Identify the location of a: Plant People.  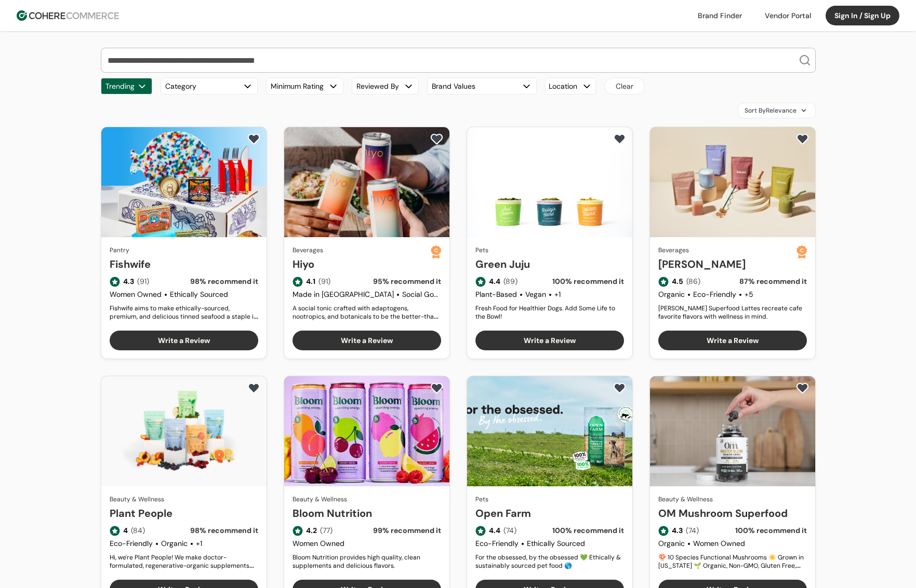
(184, 513).